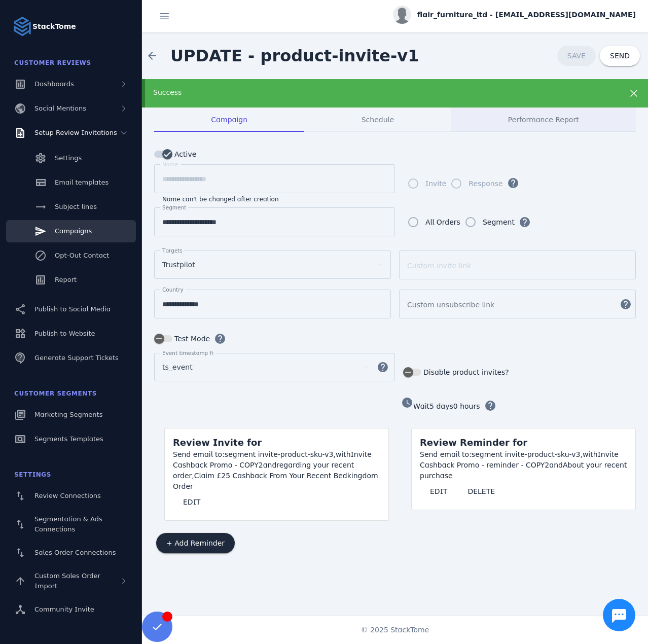 This screenshot has height=644, width=648. What do you see at coordinates (451, 305) in the screenshot?
I see `mat-label: Custom unsubscribe link` at bounding box center [451, 305].